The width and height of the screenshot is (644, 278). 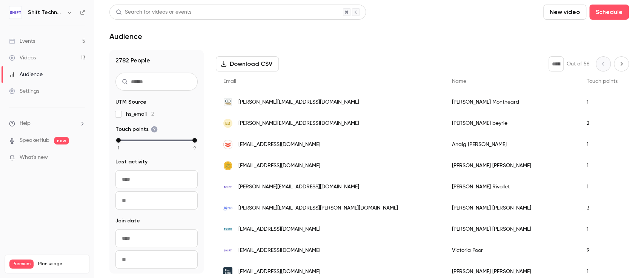 What do you see at coordinates (46, 13) in the screenshot?
I see `h6: Shift Technology` at bounding box center [46, 13].